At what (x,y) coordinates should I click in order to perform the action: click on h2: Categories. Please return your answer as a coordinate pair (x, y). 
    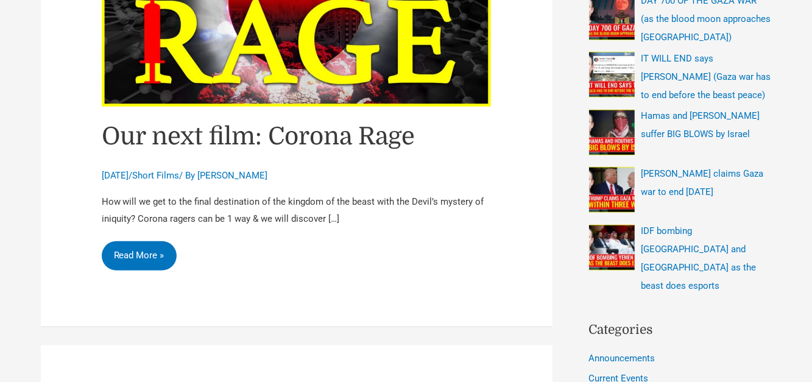
    Looking at the image, I should click on (681, 330).